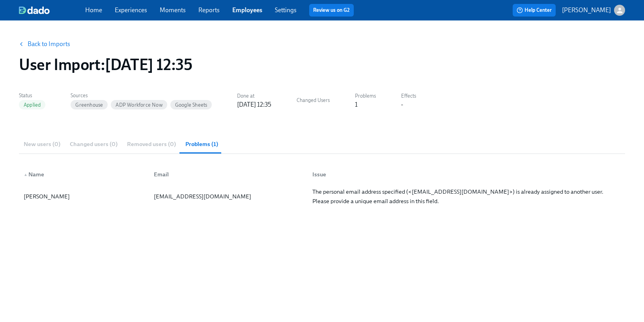 This screenshot has height=322, width=644. I want to click on div: Name, so click(84, 174).